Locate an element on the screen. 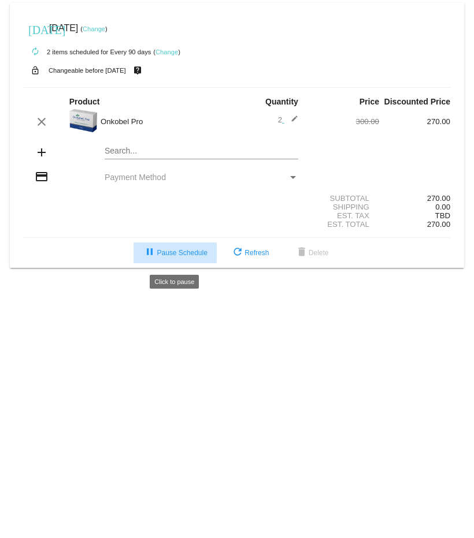 The height and width of the screenshot is (538, 474). span: Pause Schedule is located at coordinates (174, 253).